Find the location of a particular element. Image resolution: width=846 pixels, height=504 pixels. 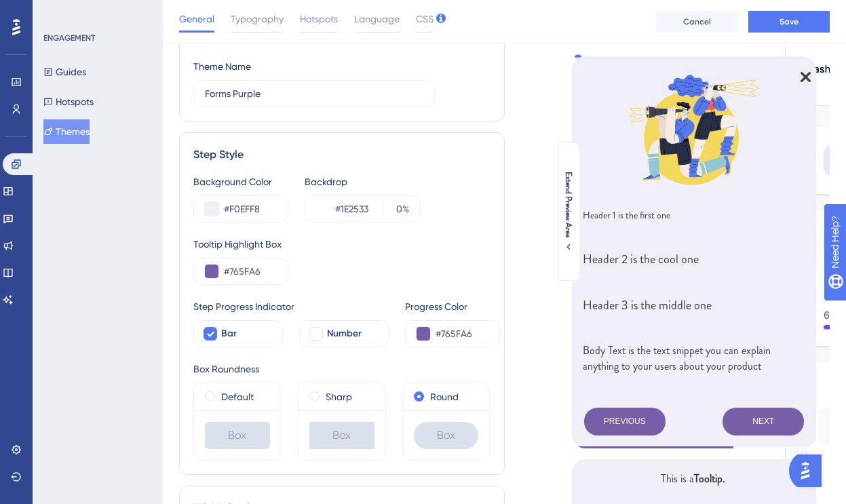

span: General is located at coordinates (197, 19).